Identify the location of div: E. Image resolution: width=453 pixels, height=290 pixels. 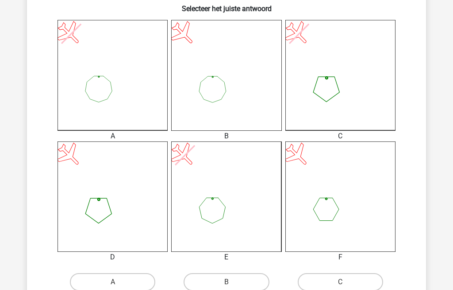
(226, 257).